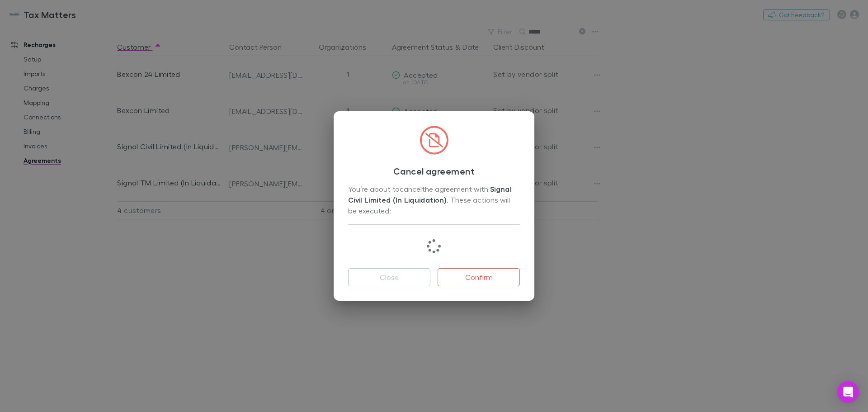 Image resolution: width=868 pixels, height=412 pixels. What do you see at coordinates (434, 140) in the screenshot?
I see `img: CircledFileSlash.svg` at bounding box center [434, 140].